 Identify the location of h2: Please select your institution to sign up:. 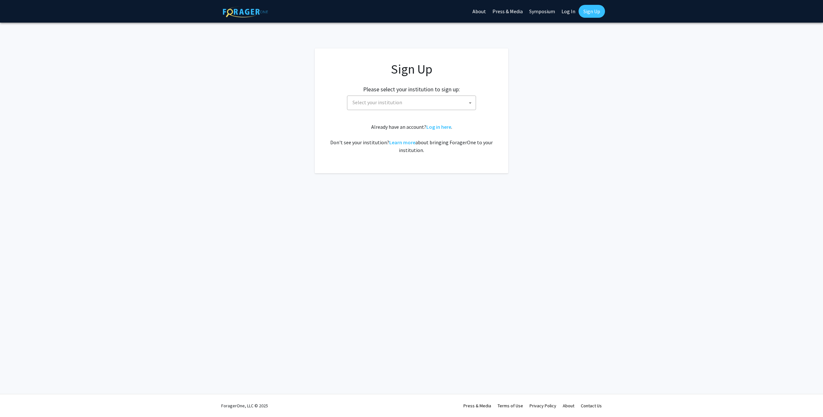
(411, 89).